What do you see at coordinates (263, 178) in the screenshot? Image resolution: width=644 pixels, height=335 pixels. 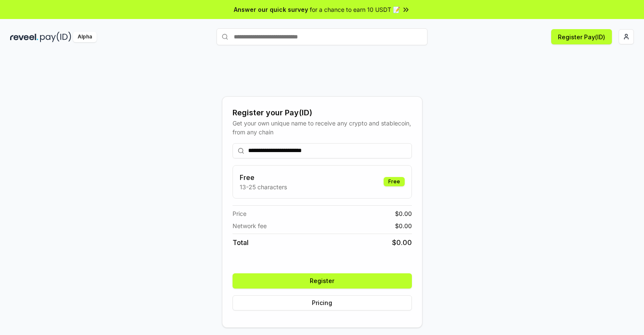 I see `h3: Free` at bounding box center [263, 178].